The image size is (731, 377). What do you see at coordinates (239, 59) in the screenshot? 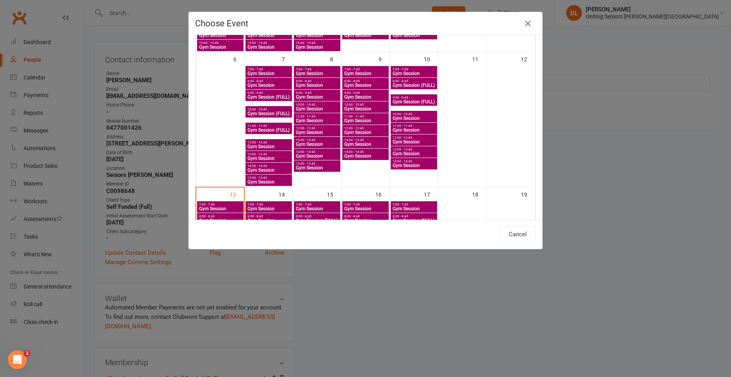
I see `div: 6` at bounding box center [239, 59].